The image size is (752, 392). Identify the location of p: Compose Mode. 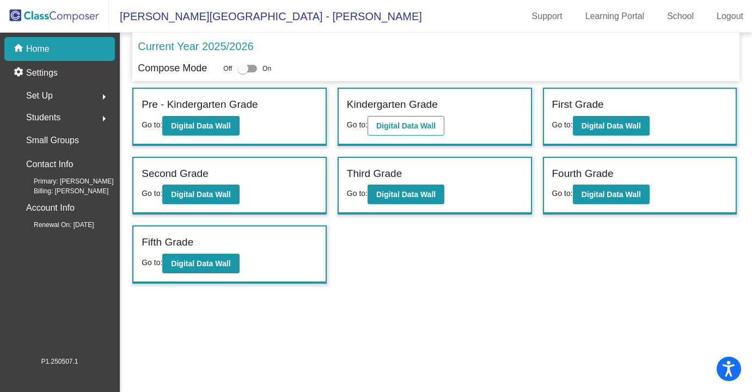
(172, 68).